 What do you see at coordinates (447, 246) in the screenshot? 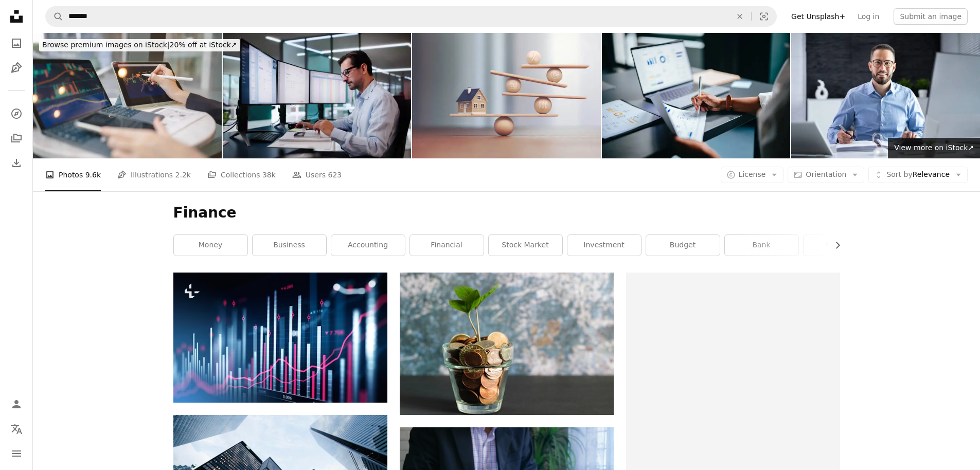
I see `a: financial` at bounding box center [447, 246].